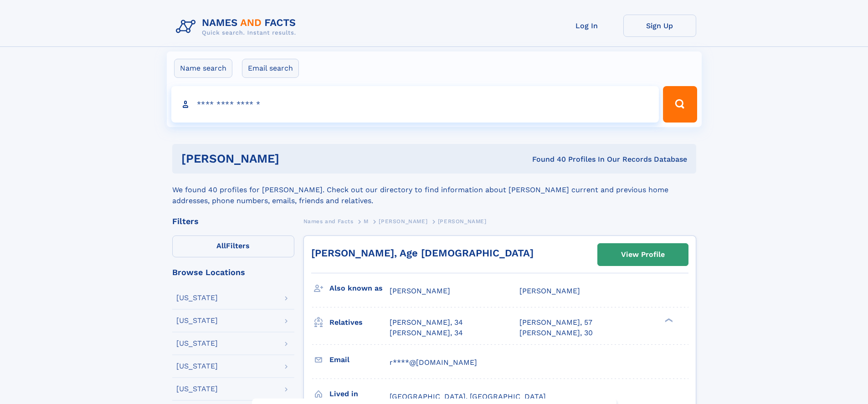 This screenshot has height=404, width=868. What do you see at coordinates (221, 246) in the screenshot?
I see `span: All` at bounding box center [221, 246].